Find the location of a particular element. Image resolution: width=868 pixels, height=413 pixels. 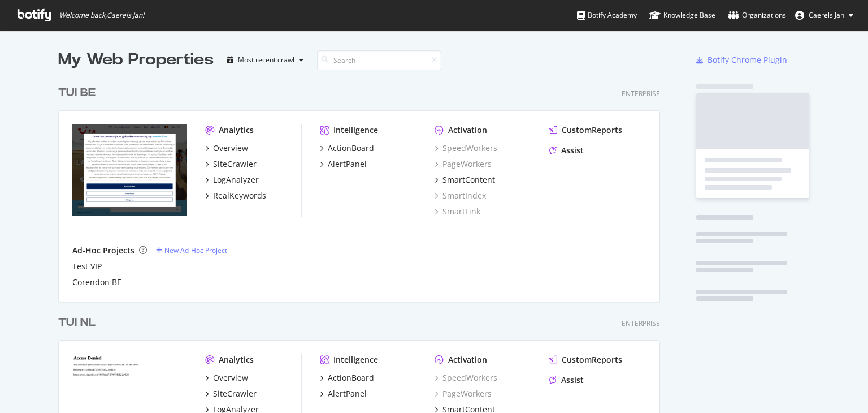

a: LogAnalyzer is located at coordinates (232, 180).